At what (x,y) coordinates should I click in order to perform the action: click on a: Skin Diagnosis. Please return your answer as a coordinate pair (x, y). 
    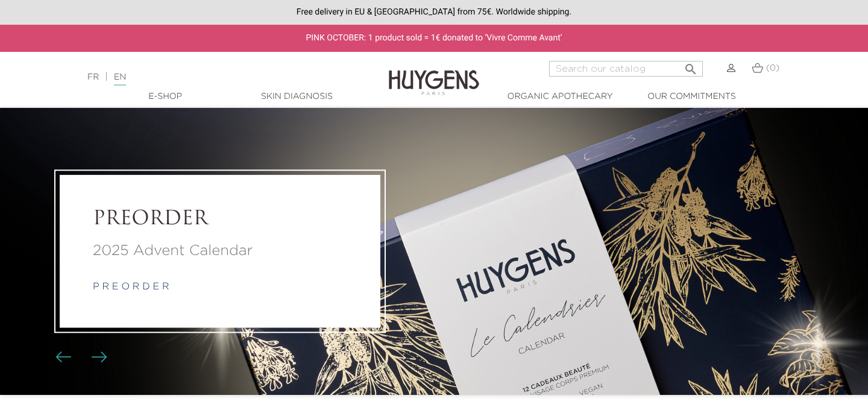
    Looking at the image, I should click on (297, 97).